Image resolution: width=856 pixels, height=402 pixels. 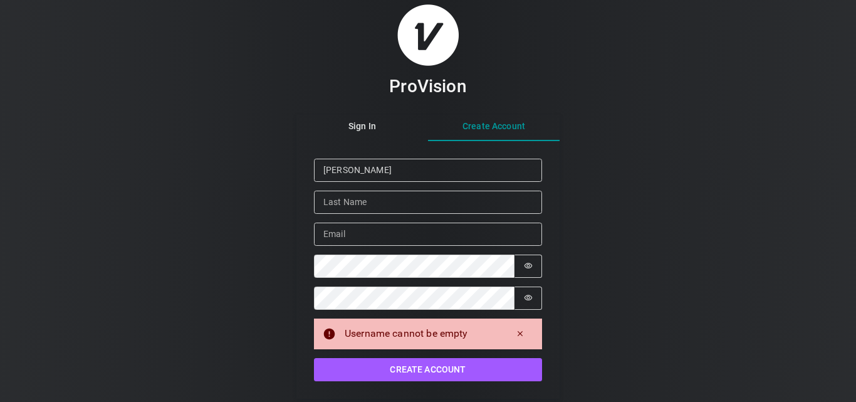 What do you see at coordinates (421, 333) in the screenshot?
I see `div: Username cannot be empty` at bounding box center [421, 333].